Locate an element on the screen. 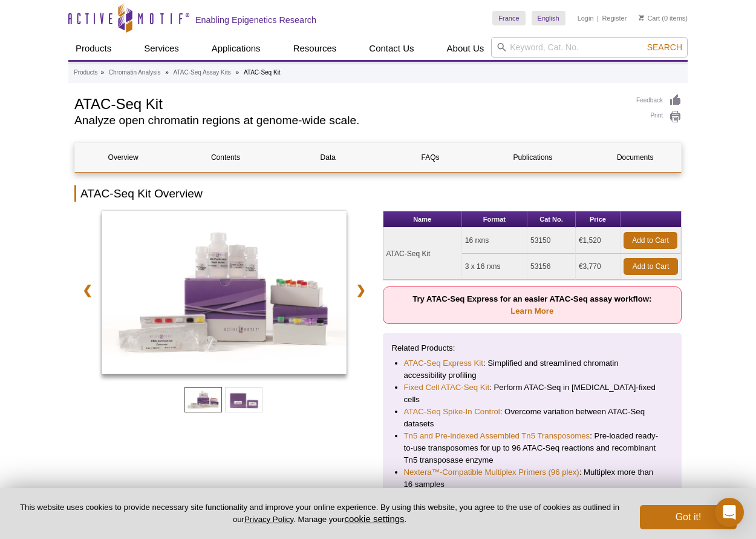  td: €1,520 is located at coordinates (599, 240).